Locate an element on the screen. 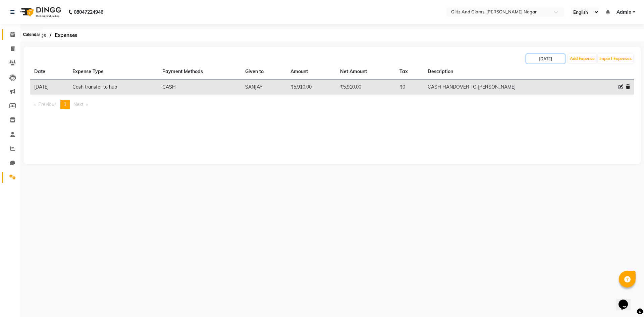 The image size is (644, 317). th: Payment Methods is located at coordinates (200, 72).